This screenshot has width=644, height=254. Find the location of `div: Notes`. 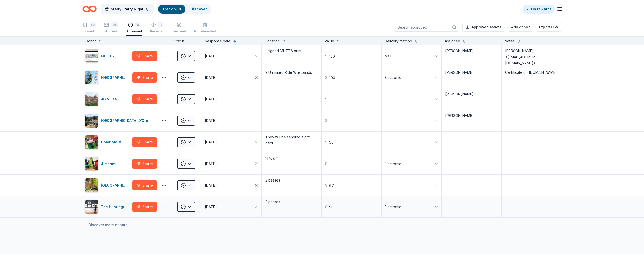

div: Notes is located at coordinates (509, 41).